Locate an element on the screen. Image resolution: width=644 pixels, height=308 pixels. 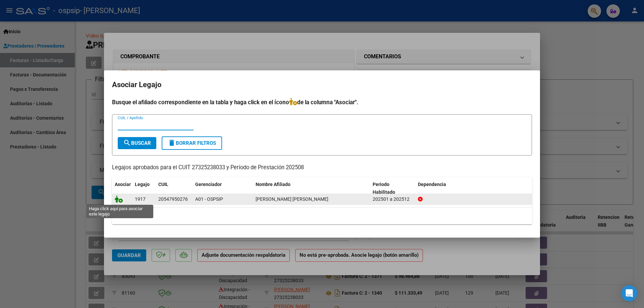
span: Periodo Habilitado is located at coordinates (384, 188).